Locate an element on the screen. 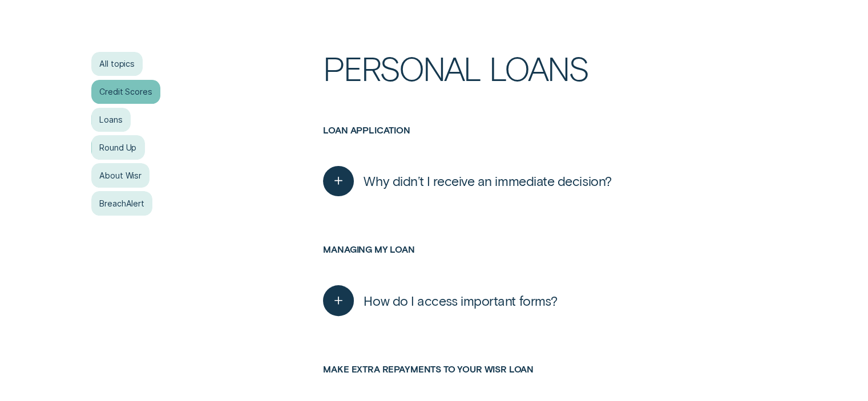 Image resolution: width=868 pixels, height=401 pixels. h3: Managing my loan is located at coordinates (549, 261).